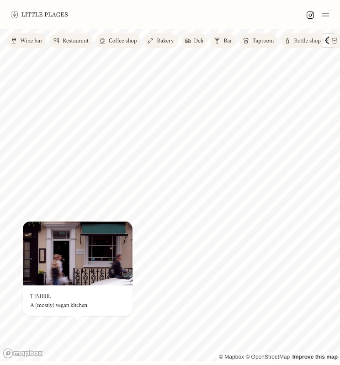 This screenshot has height=365, width=340. I want to click on a: Deli, so click(194, 41).